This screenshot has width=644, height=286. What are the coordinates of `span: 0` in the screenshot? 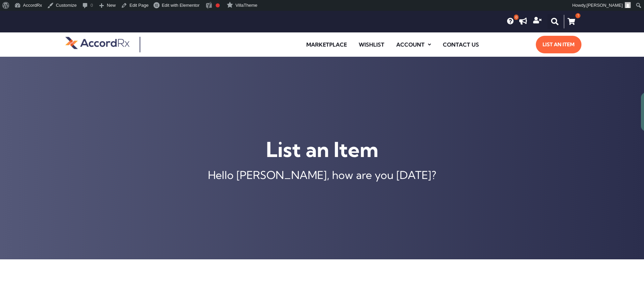 It's located at (516, 17).